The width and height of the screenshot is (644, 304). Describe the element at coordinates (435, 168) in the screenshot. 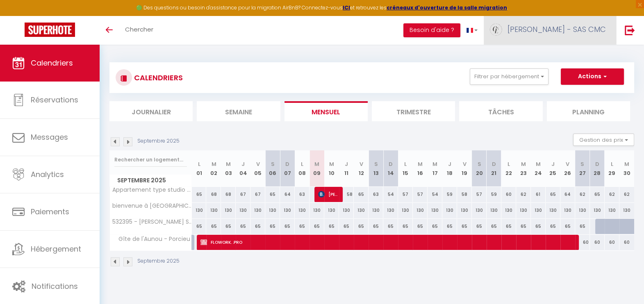

I see `th: 17` at that location.